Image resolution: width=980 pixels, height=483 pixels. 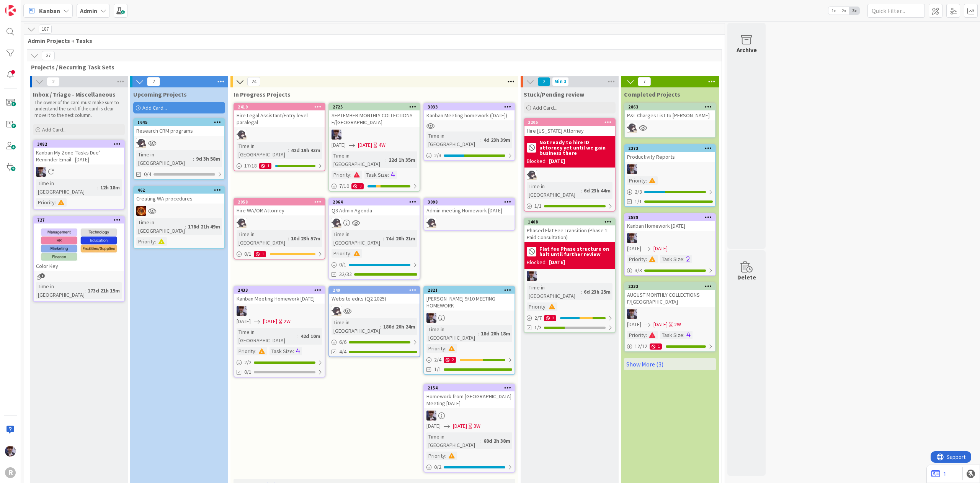 What do you see at coordinates (670, 364) in the screenshot?
I see `a: Show More (3)` at bounding box center [670, 364].